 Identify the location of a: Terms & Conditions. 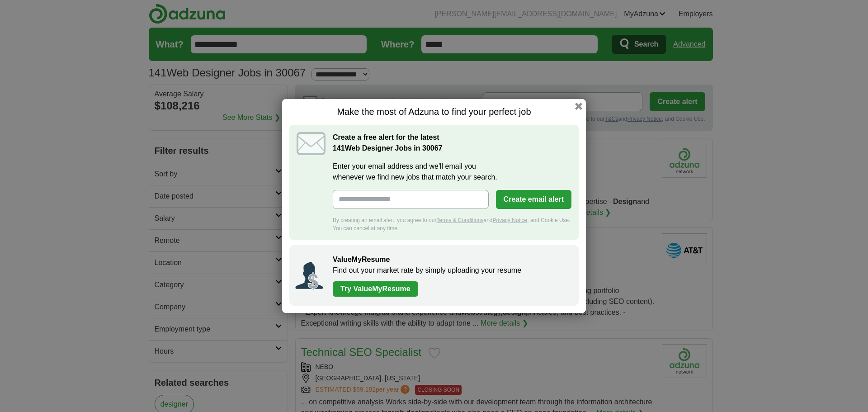
(460, 220).